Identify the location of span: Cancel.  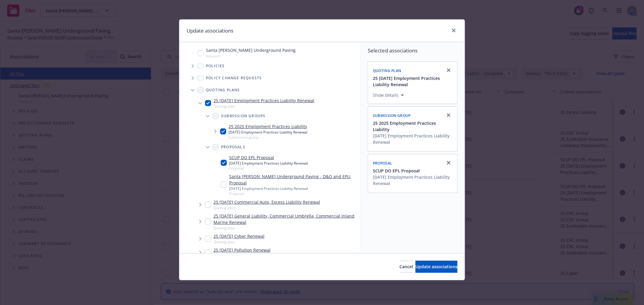
(406, 267).